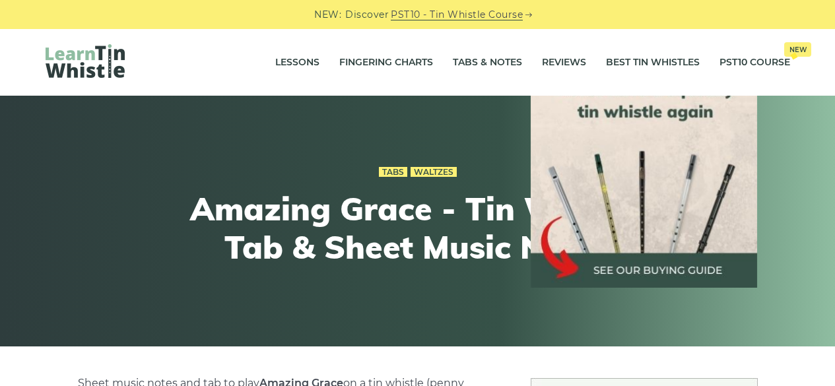 Image resolution: width=835 pixels, height=386 pixels. Describe the element at coordinates (644, 174) in the screenshot. I see `img: tin whistle buying guide` at that location.